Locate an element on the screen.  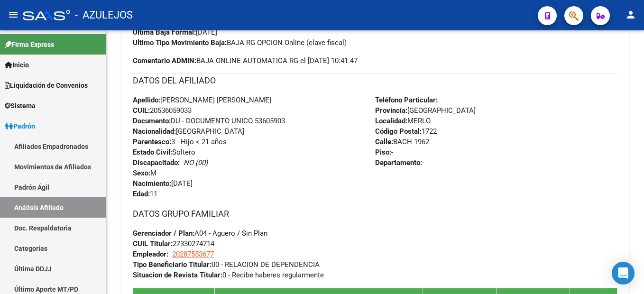
strong: Ultimo Tipo Movimiento Baja: is located at coordinates (180, 43).